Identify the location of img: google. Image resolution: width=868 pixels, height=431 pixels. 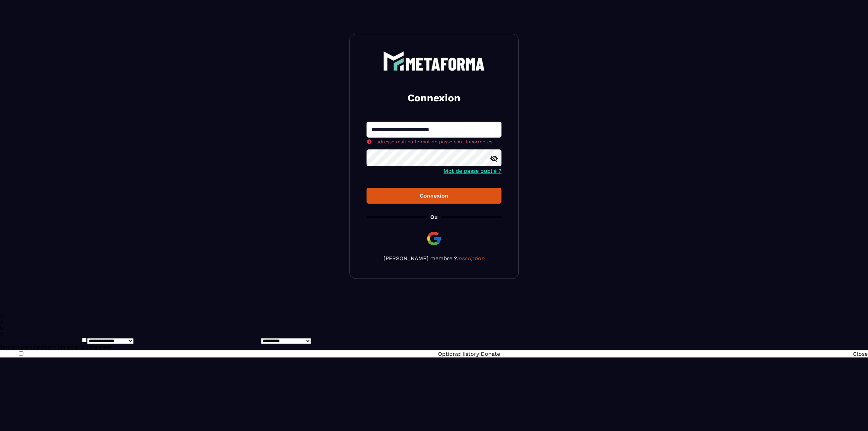
(434, 239).